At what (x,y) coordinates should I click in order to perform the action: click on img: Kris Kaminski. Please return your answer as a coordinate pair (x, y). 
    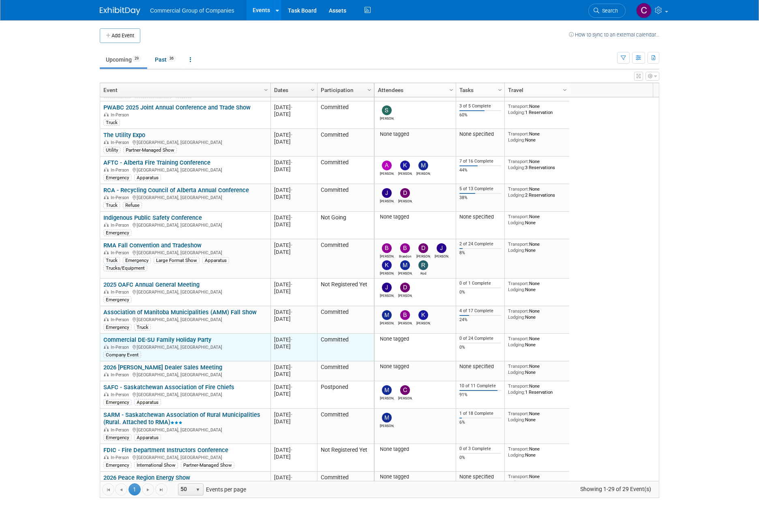
    Looking at the image, I should click on (423, 315).